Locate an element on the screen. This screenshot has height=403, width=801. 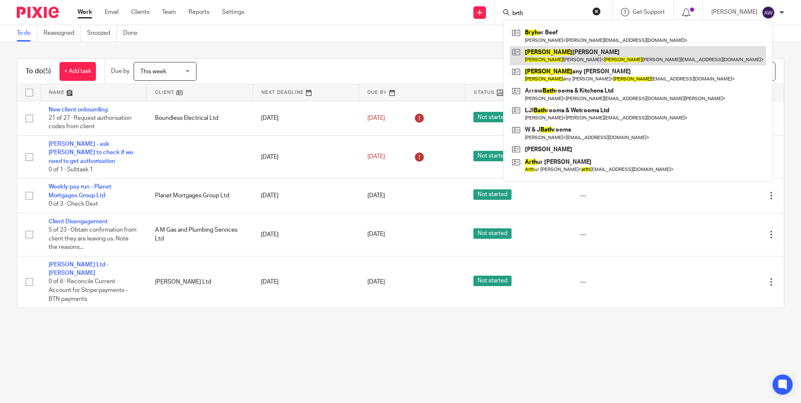
a: Weekly pay run - Planet Mortgages Group Ltd is located at coordinates (80, 191).